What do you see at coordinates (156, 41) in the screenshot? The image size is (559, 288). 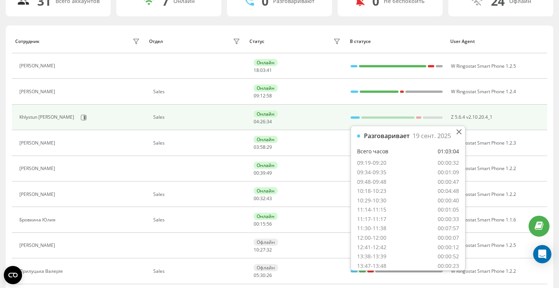 I see `div: Отдел` at bounding box center [156, 41].